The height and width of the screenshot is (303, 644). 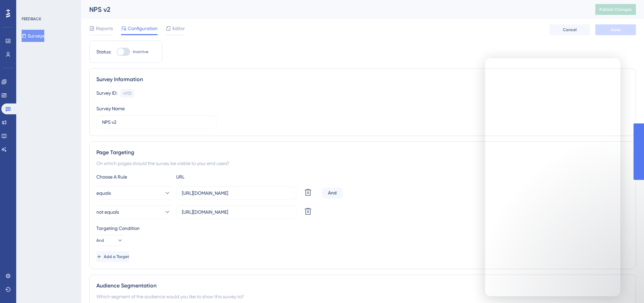 I want to click on div: 4933, so click(x=127, y=93).